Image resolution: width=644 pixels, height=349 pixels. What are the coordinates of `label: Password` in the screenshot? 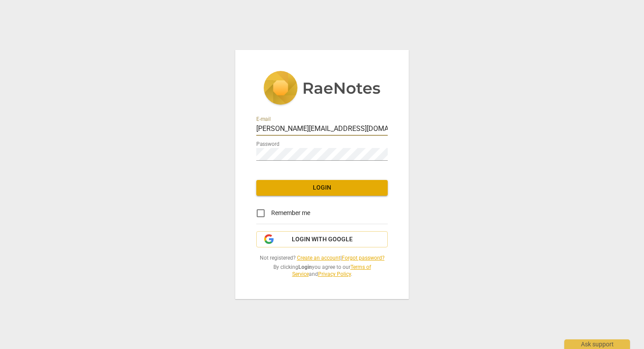 It's located at (268, 144).